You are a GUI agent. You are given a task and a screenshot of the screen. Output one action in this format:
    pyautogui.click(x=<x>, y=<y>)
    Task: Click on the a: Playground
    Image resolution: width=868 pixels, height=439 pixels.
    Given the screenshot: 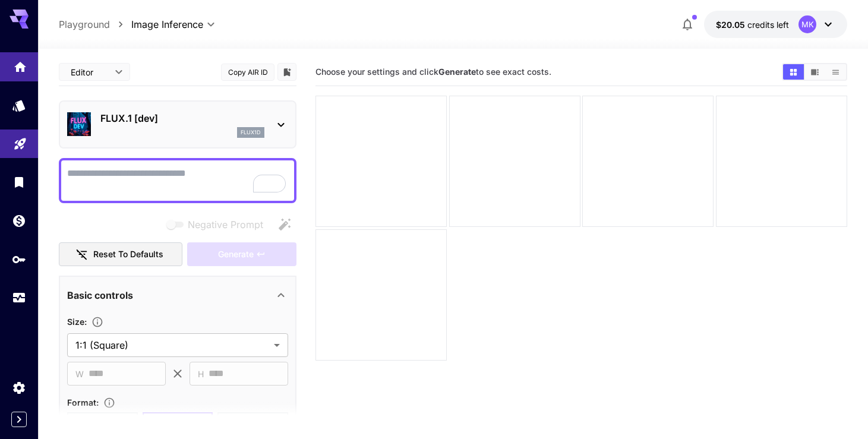 What is the action you would take?
    pyautogui.click(x=84, y=24)
    